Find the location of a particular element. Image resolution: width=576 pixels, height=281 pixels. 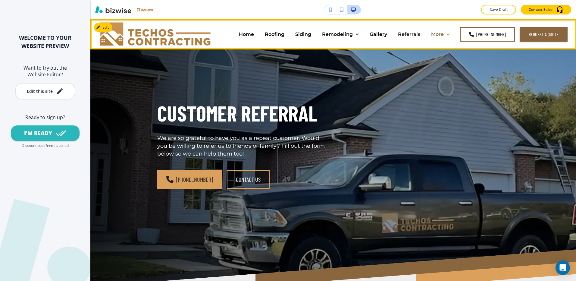

p: Home is located at coordinates (246, 34).